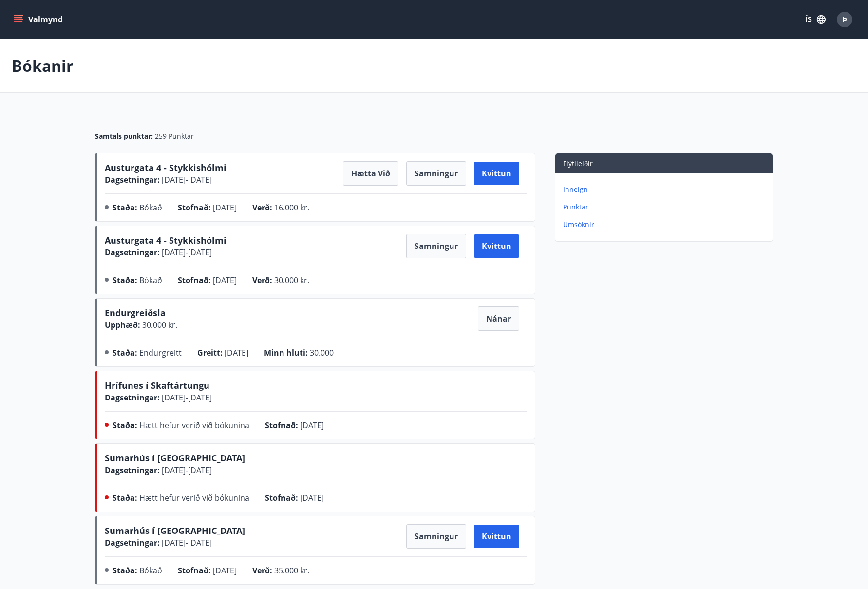 This screenshot has width=868, height=589. What do you see at coordinates (174, 137) in the screenshot?
I see `span: 259 Punktar` at bounding box center [174, 137].